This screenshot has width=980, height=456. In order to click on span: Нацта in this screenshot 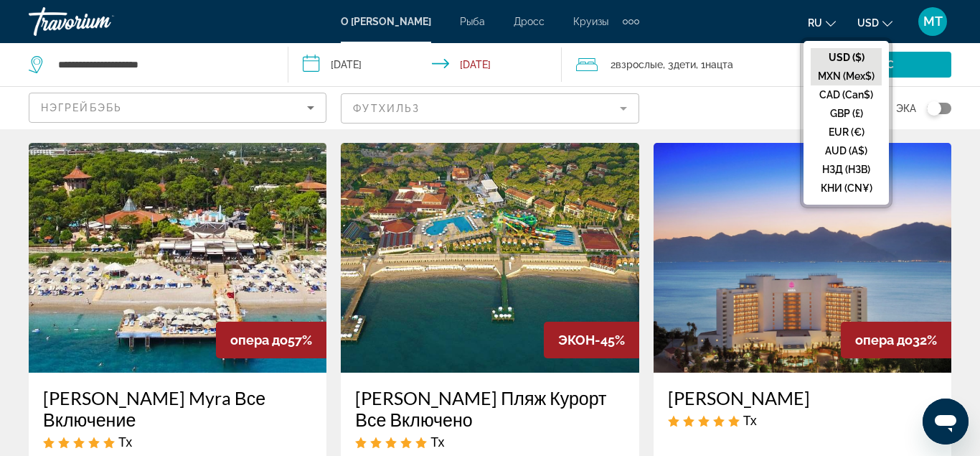, I will do `click(719, 65)`.